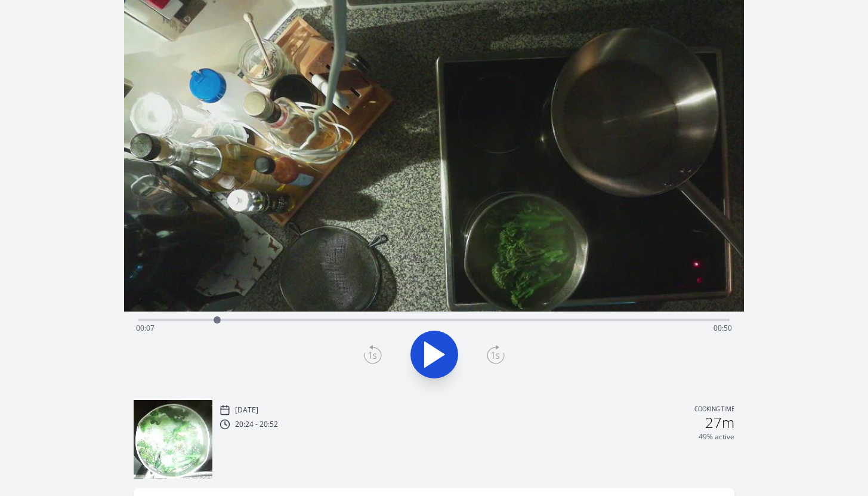 This screenshot has height=496, width=868. I want to click on img: 250810192512_thumb.jpeg, so click(173, 439).